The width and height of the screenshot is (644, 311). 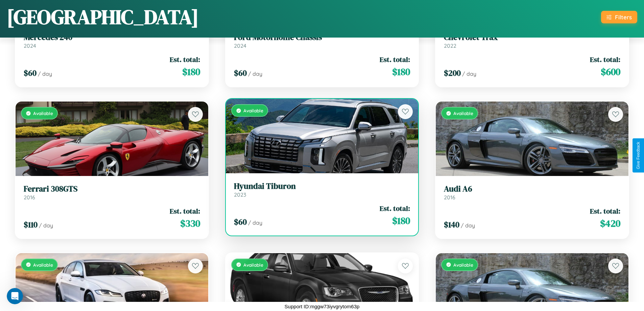 What do you see at coordinates (611, 72) in the screenshot?
I see `span: $ 600` at bounding box center [611, 72].